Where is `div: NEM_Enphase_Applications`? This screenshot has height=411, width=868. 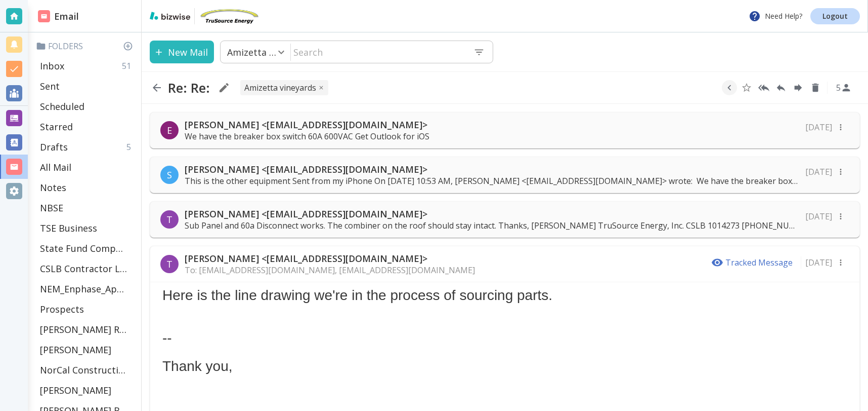 div: NEM_Enphase_Applications is located at coordinates (86, 289).